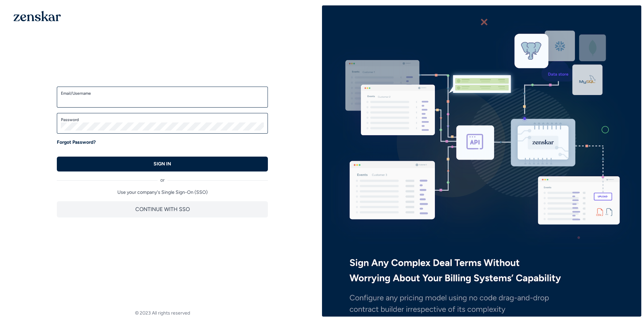  I want to click on a: Forgot Password?, so click(76, 142).